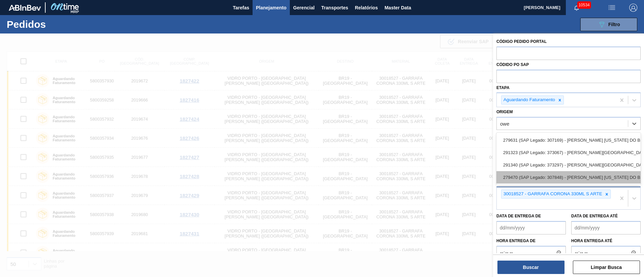 Image resolution: width=644 pixels, height=277 pixels. I want to click on span: Filtro, so click(614, 25).